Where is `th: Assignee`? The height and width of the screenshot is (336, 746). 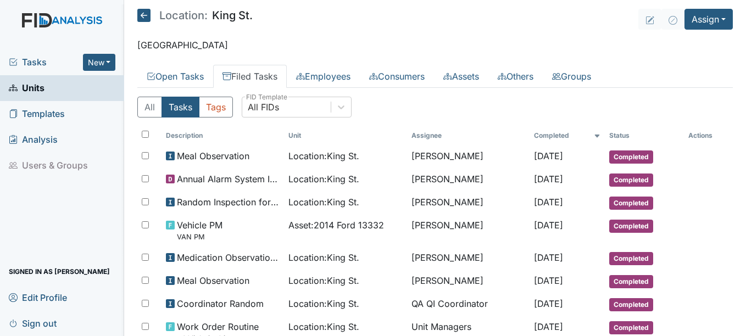 th: Assignee is located at coordinates (469, 136).